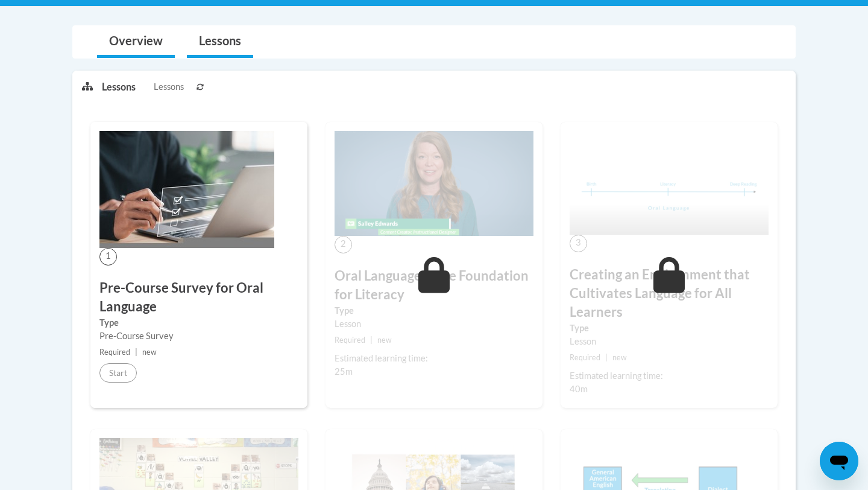  What do you see at coordinates (118, 373) in the screenshot?
I see `button: Start` at bounding box center [118, 373].